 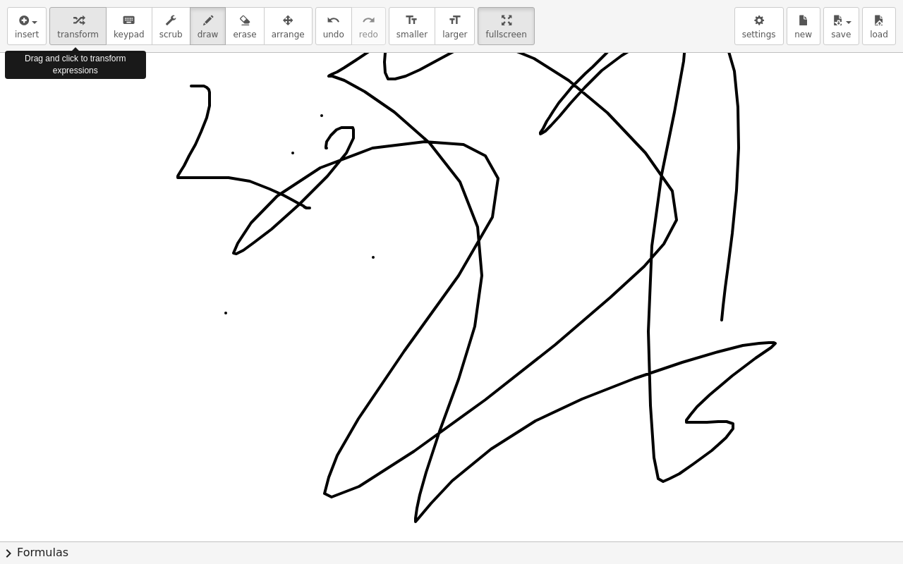 I want to click on span: redo, so click(x=368, y=35).